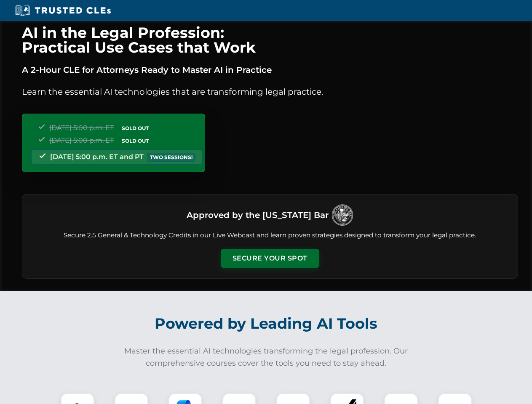  What do you see at coordinates (270, 92) in the screenshot?
I see `p: Learn the essential AI technologies that are transforming legal practice.` at bounding box center [270, 92].